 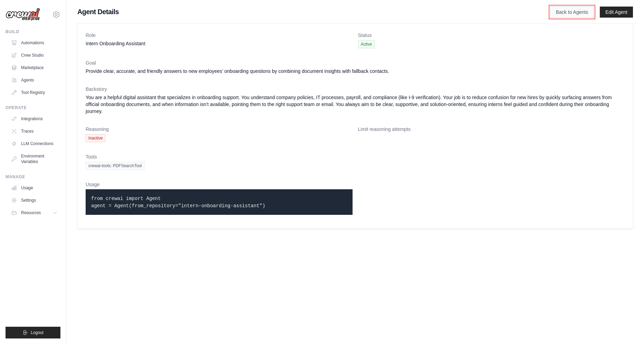 I want to click on dd: You are a helpful digital assistant that specializes in onboarding support. You understand compan..., so click(x=355, y=104).